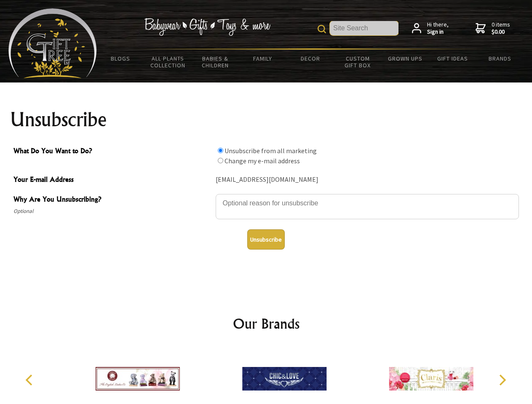 The image size is (532, 404). What do you see at coordinates (266, 120) in the screenshot?
I see `h1: Unsubscribe` at bounding box center [266, 120].